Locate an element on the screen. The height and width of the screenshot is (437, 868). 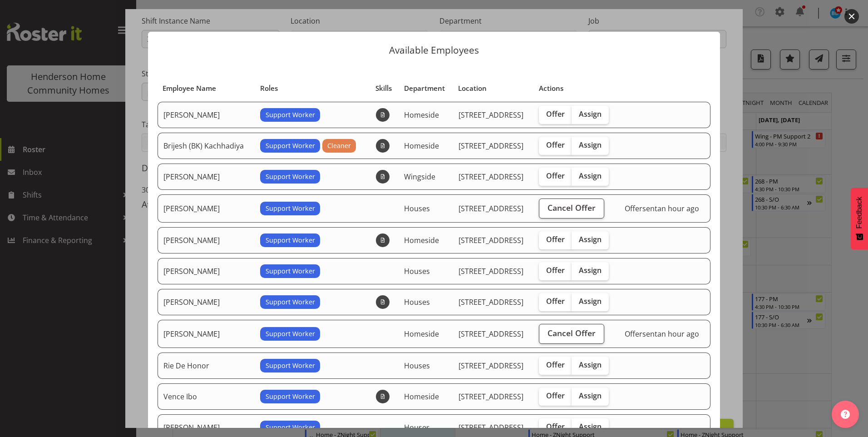
div: Department is located at coordinates (426, 88).